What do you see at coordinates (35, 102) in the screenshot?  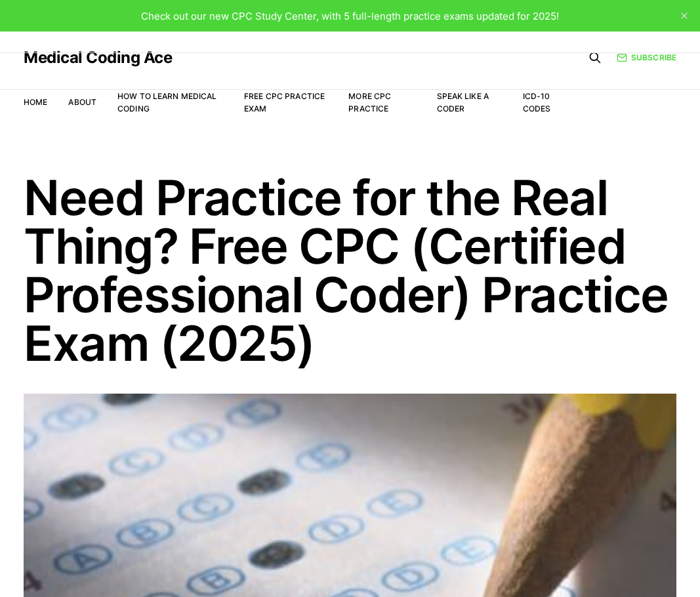 I see `a: Home` at bounding box center [35, 102].